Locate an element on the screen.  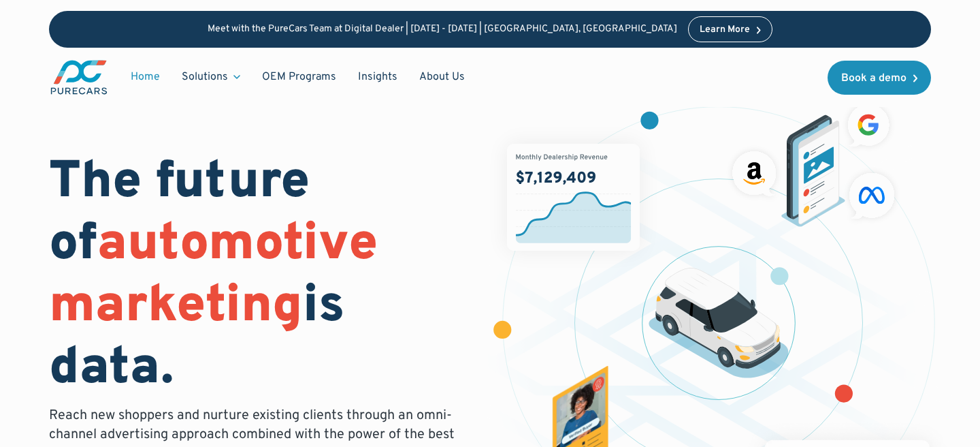
img: chart showing monthly dealership revenue of $7m is located at coordinates (574, 197).